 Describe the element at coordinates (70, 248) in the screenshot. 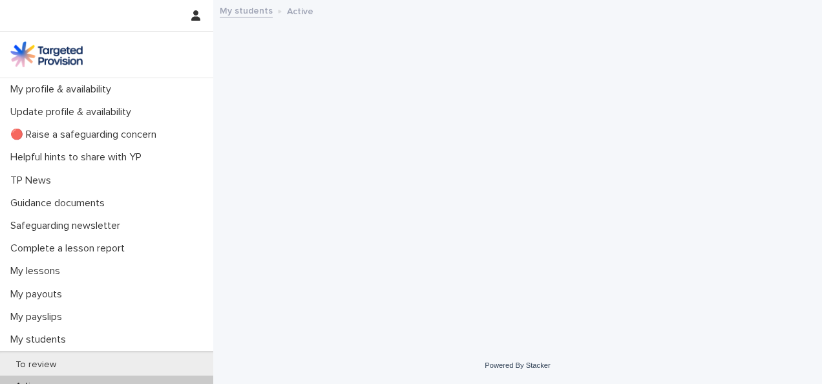

I see `p: Complete a lesson report` at that location.